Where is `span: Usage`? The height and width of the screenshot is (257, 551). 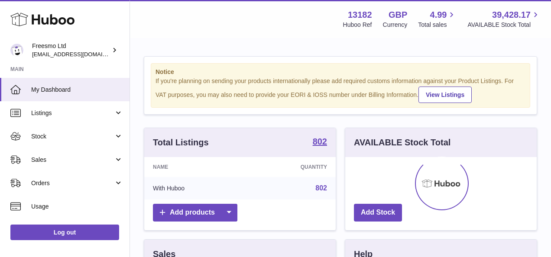 span: Usage is located at coordinates (77, 207).